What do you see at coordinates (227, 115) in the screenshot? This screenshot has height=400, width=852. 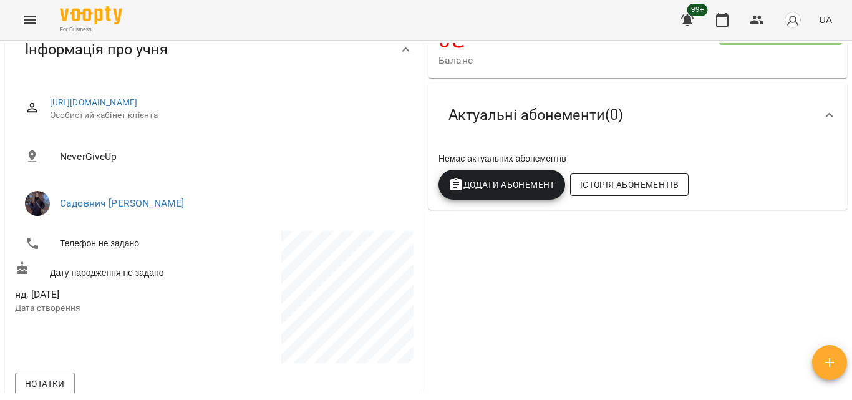 I see `span: Особистий кабінет клієнта` at bounding box center [227, 115].